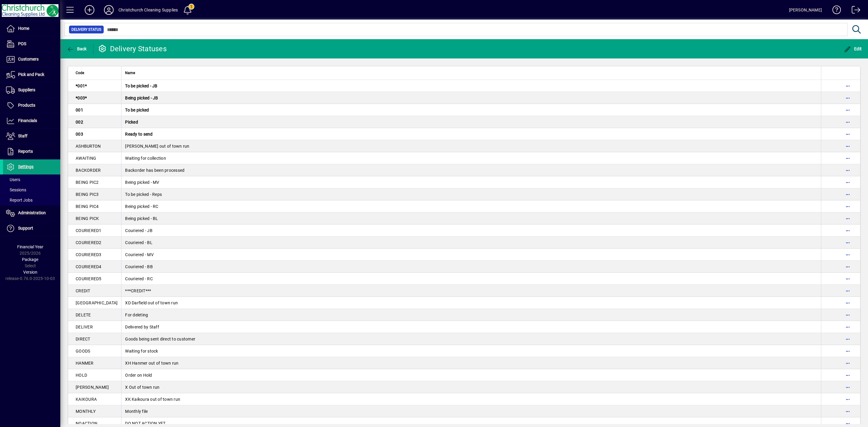 Image resolution: width=868 pixels, height=427 pixels. I want to click on span: Code, so click(80, 73).